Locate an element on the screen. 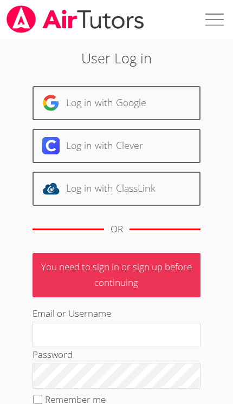 Image resolution: width=233 pixels, height=404 pixels. a: Log in with Clever is located at coordinates (116, 146).